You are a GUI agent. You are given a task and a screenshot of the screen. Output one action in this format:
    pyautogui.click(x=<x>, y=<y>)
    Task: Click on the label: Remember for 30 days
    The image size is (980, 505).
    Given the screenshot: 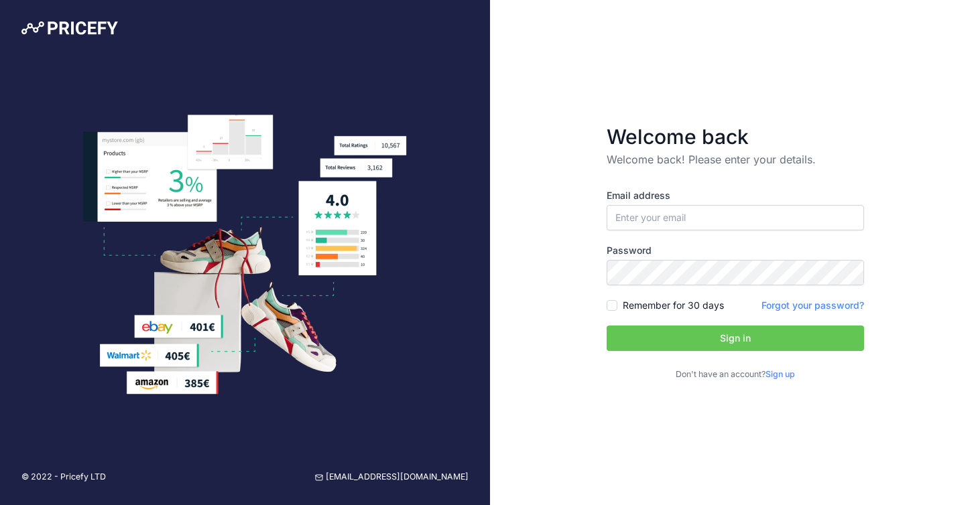 What is the action you would take?
    pyautogui.click(x=673, y=305)
    